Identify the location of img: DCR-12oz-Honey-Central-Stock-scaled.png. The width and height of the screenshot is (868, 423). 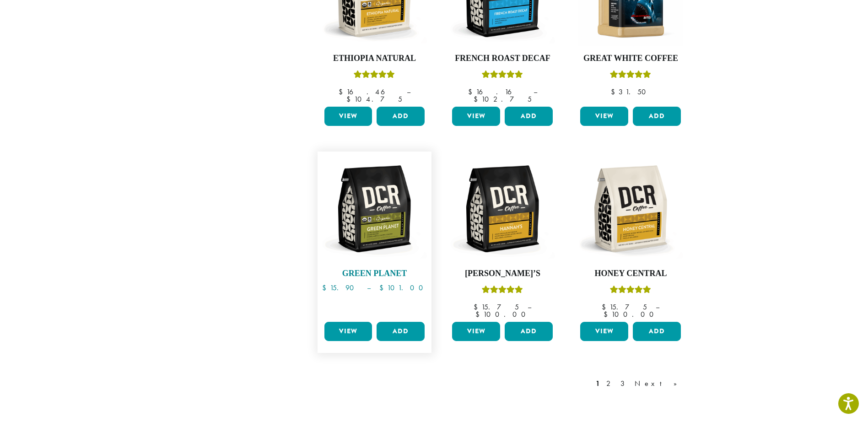
(630, 209).